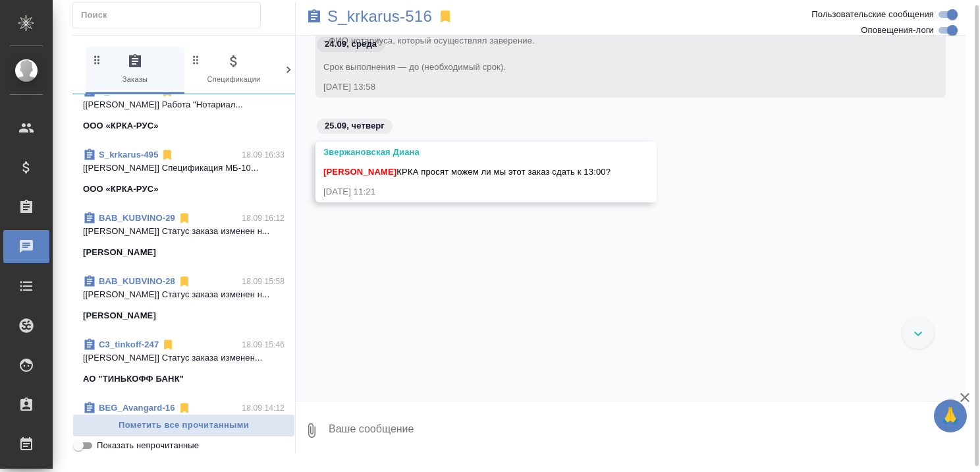  Describe the element at coordinates (133, 379) in the screenshot. I see `p: АО "ТИНЬКОФФ БАНК"` at that location.